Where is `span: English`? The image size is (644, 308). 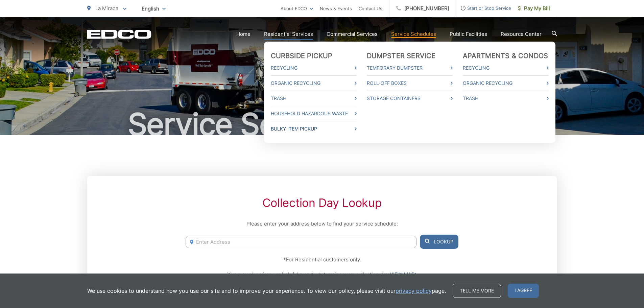 span: English is located at coordinates (154, 8).